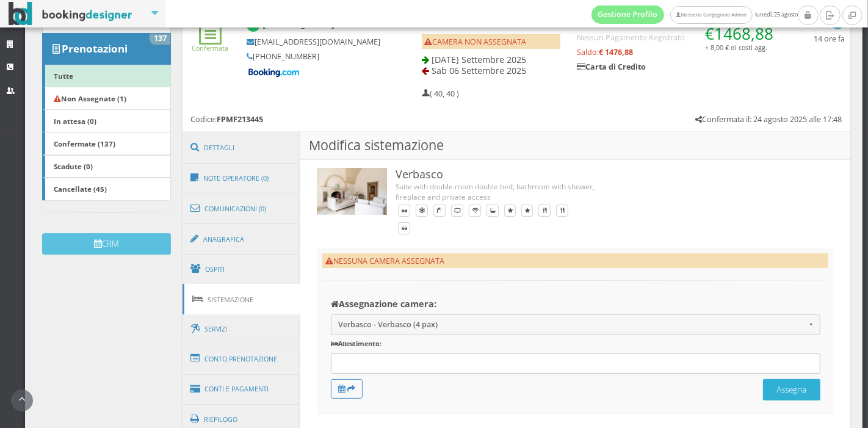 The width and height of the screenshot is (868, 428). I want to click on a: Scadute (0), so click(106, 166).